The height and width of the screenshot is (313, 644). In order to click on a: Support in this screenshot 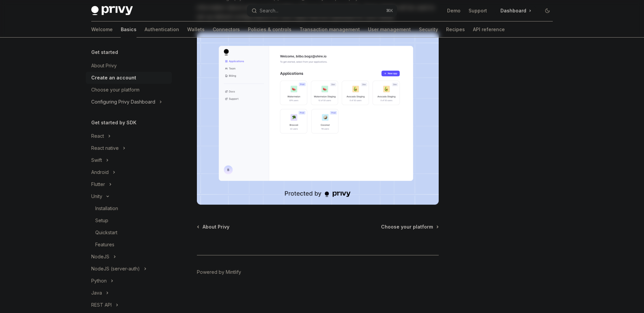, I will do `click(478, 11)`.